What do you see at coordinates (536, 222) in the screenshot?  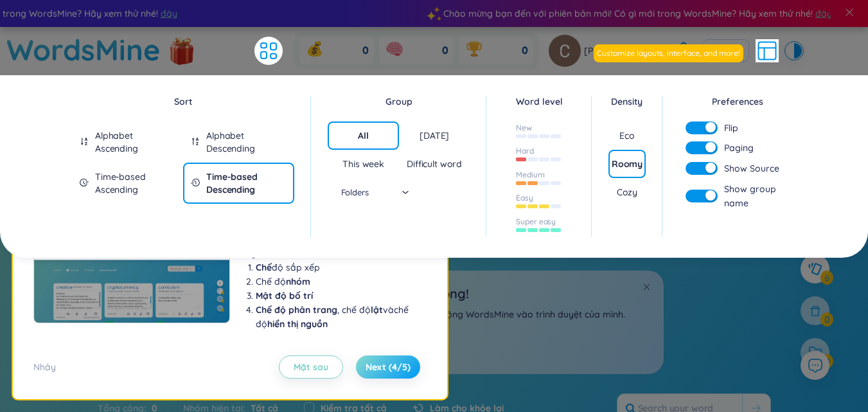 I see `div: Super easy` at bounding box center [536, 222].